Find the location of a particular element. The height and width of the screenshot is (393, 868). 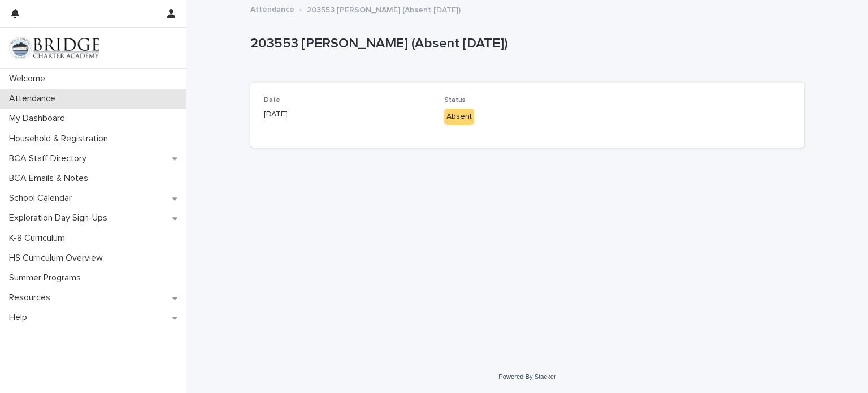

div: Absent is located at coordinates (459, 116).